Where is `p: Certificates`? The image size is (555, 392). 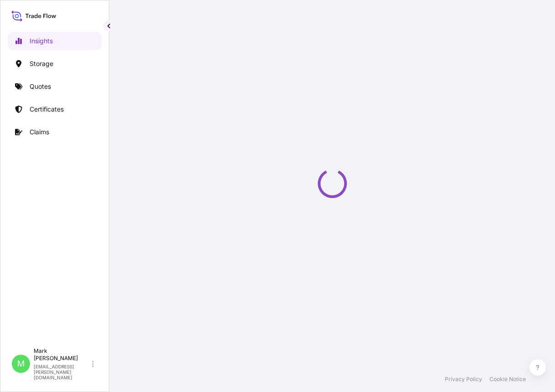
p: Certificates is located at coordinates (46, 109).